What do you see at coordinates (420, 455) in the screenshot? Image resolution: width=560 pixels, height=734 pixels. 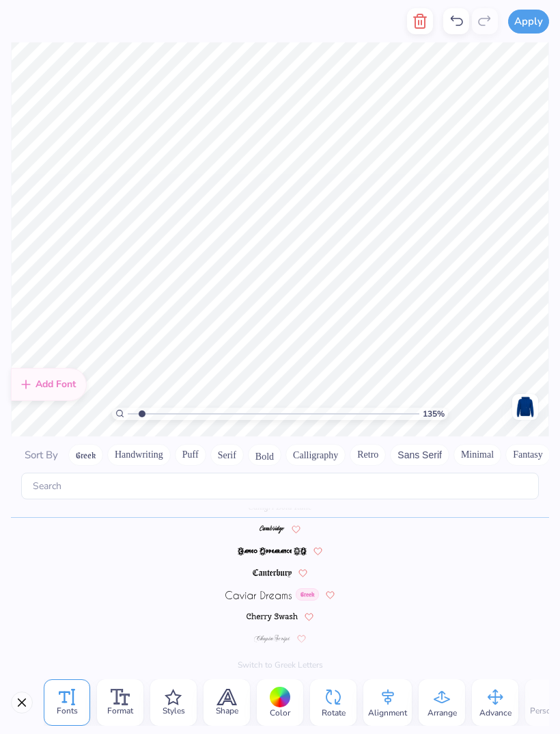 I see `button: Sans Serif` at bounding box center [420, 455].